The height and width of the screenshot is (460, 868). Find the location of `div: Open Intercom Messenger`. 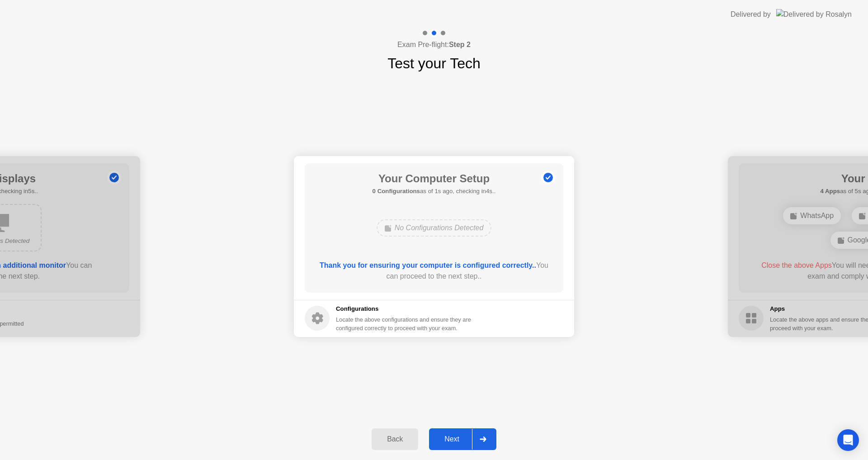

div: Open Intercom Messenger is located at coordinates (848, 440).